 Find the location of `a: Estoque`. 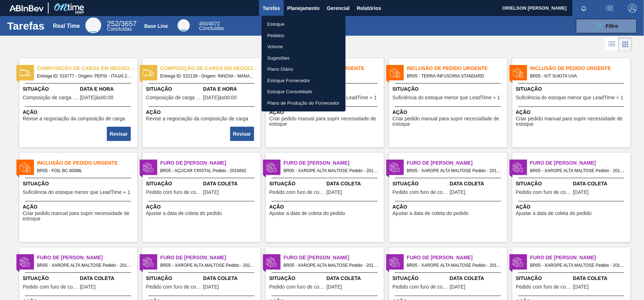

a: Estoque is located at coordinates (303, 24).